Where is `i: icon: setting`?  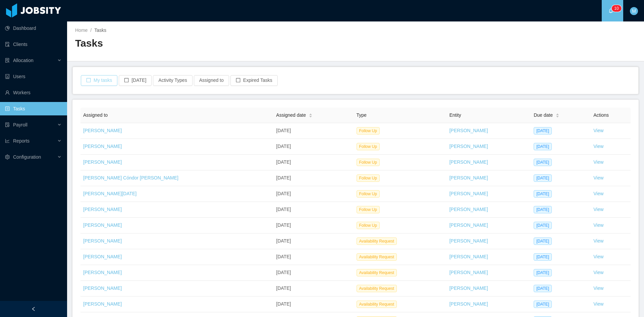 i: icon: setting is located at coordinates (7, 157).